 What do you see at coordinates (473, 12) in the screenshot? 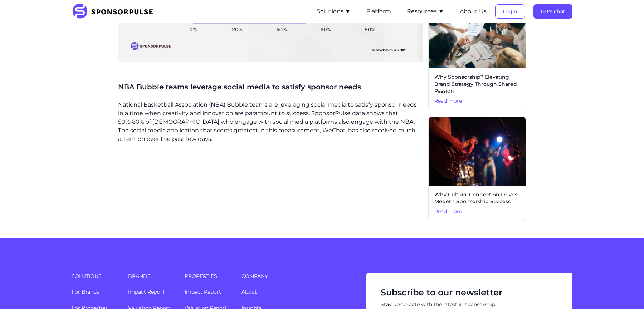
I see `button: About Us` at bounding box center [473, 12].